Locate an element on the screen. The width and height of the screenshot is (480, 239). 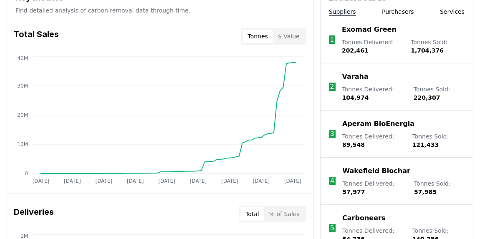
h3: Deliveries is located at coordinates (34, 214).